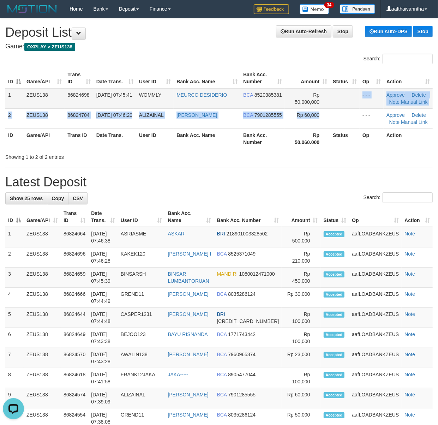 This screenshot has height=425, width=438. I want to click on th: Bank Acc. Number, so click(262, 138).